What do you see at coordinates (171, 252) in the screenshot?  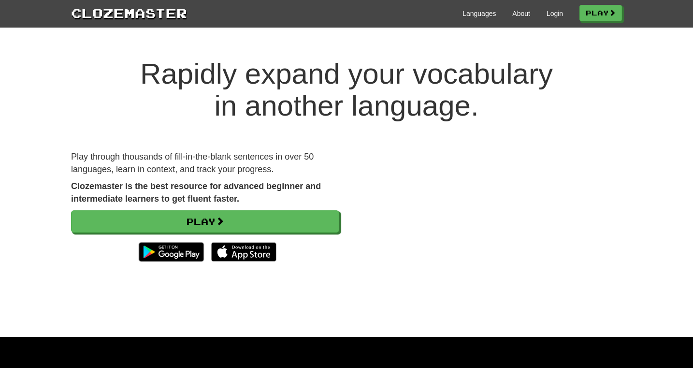 I see `img: Get it on Google Play` at bounding box center [171, 252].